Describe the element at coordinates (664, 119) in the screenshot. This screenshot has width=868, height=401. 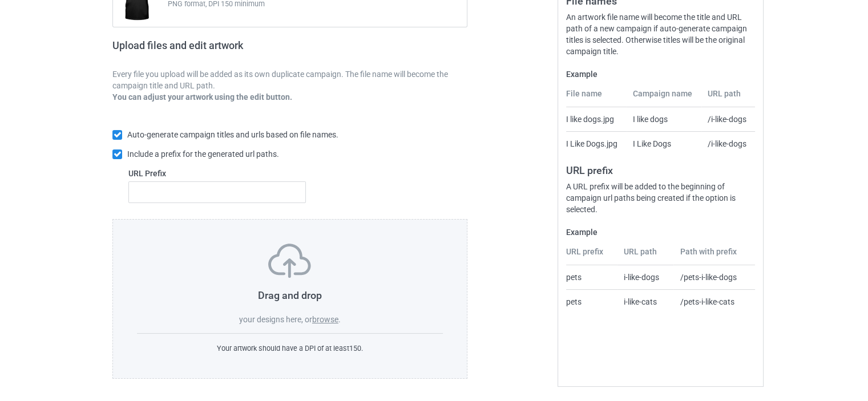
I see `td: I like dogs` at that location.